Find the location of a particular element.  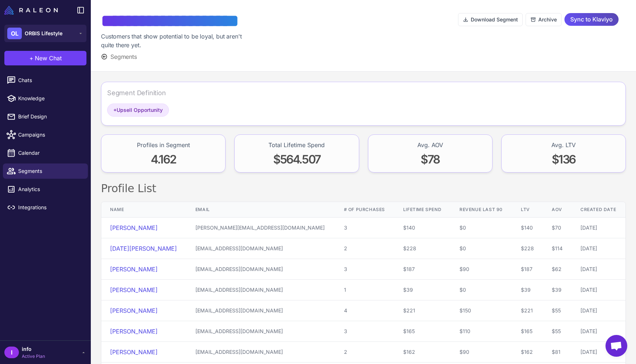

button: Download Segment is located at coordinates (491, 19).